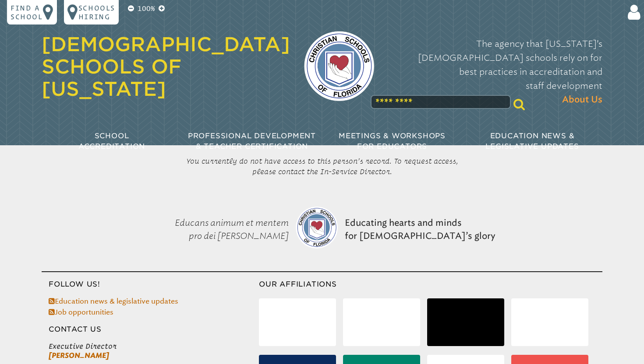 This screenshot has height=364, width=644. I want to click on span: Meetings & Workshops for Educators, so click(392, 141).